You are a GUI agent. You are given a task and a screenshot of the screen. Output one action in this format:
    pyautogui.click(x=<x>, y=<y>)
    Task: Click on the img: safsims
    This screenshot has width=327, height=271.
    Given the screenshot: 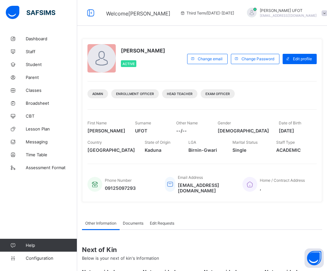 What is the action you would take?
    pyautogui.click(x=31, y=13)
    